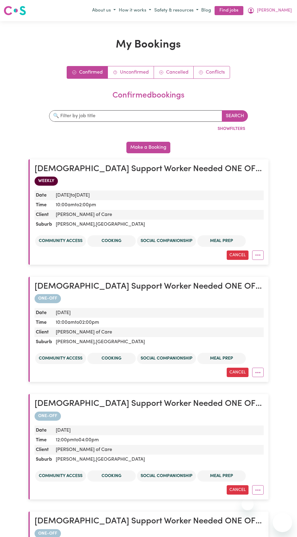 The width and height of the screenshot is (297, 537). What do you see at coordinates (229, 11) in the screenshot?
I see `a: Find jobs` at bounding box center [229, 11].